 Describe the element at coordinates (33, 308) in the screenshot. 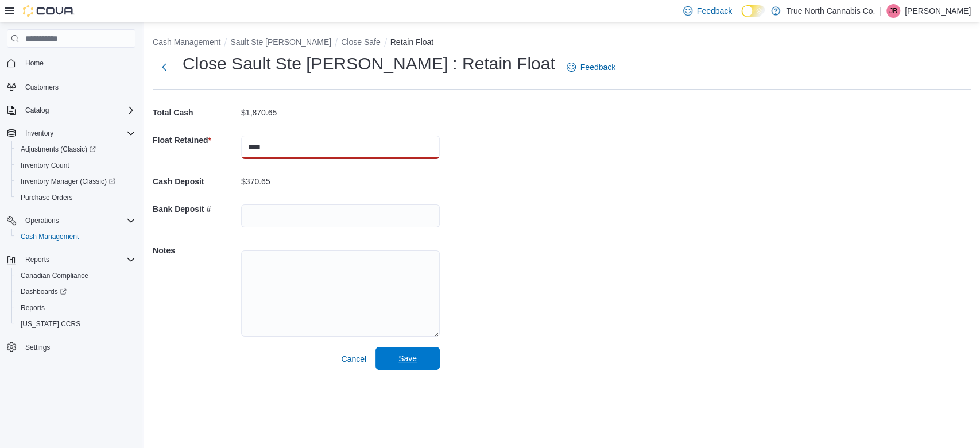

I see `a: Reports` at that location.